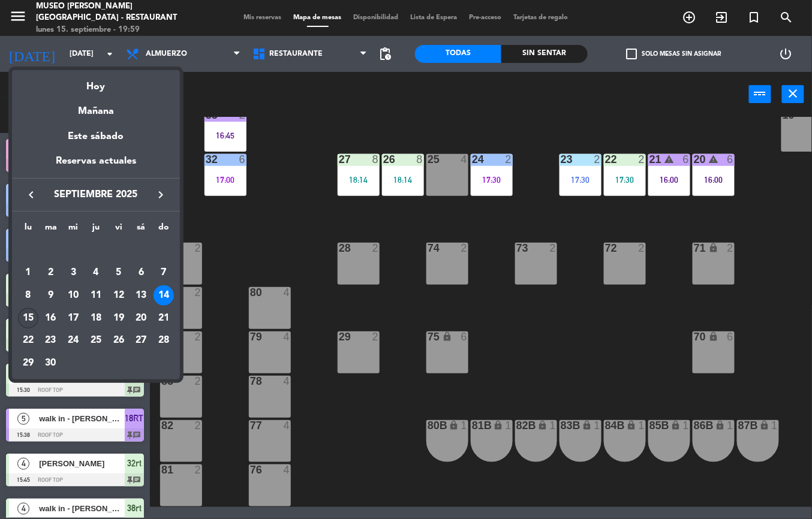 This screenshot has height=519, width=812. Describe the element at coordinates (51, 318) in the screenshot. I see `div: 16` at that location.